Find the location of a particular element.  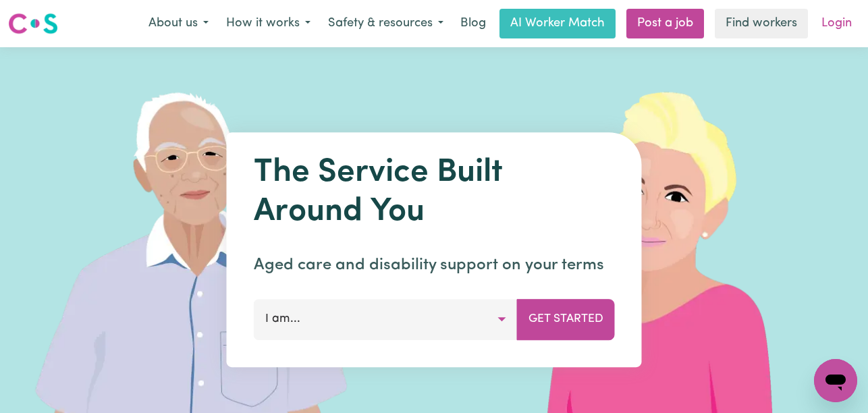

h1: The Service Built Around You is located at coordinates (434, 192).